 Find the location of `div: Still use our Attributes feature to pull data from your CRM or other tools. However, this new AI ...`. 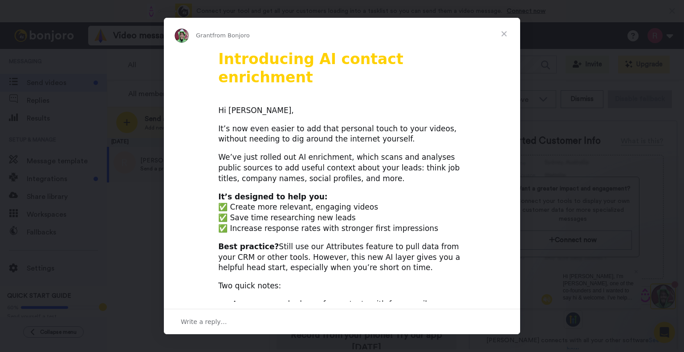

div: Still use our Attributes feature to pull data from your CRM or other tools. However, this new AI ... is located at coordinates (342, 257).